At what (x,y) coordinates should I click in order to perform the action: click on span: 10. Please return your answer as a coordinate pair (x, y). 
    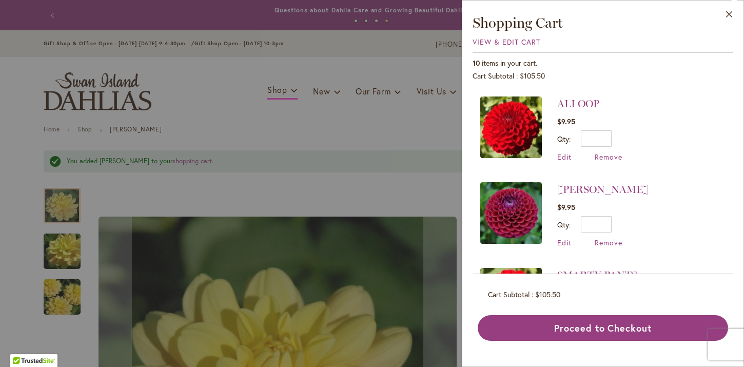
    Looking at the image, I should click on (476, 63).